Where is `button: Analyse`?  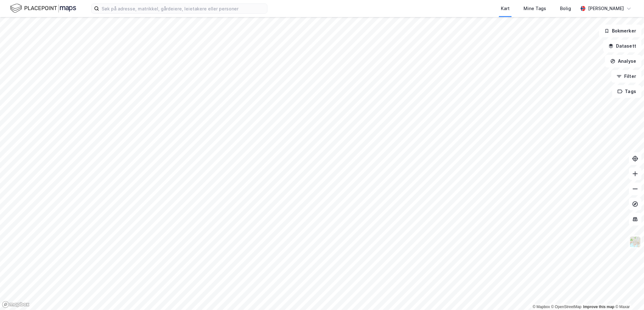 button: Analyse is located at coordinates (623, 61).